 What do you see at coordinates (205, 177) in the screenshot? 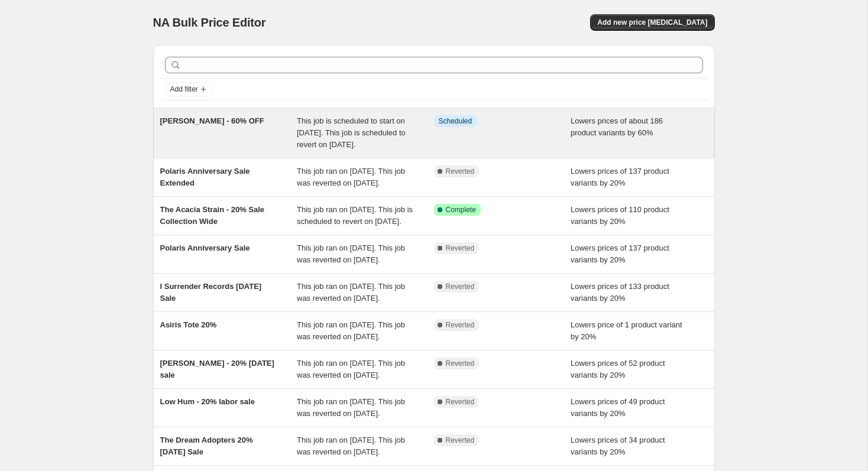
I see `span: Polaris Anniversary Sale Extended` at bounding box center [205, 177].